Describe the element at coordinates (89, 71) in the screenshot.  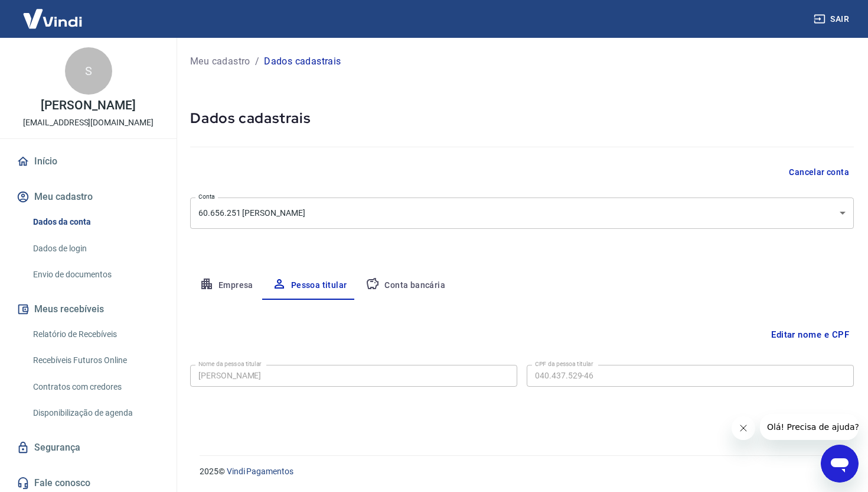
I see `div: S` at that location.